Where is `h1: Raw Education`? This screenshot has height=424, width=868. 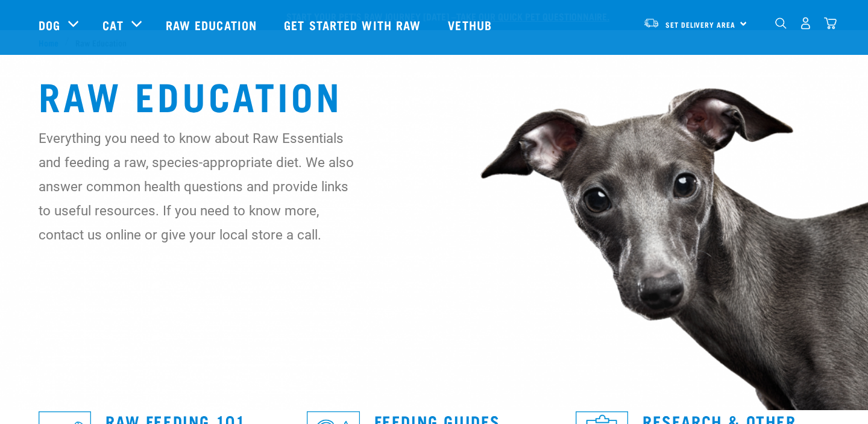 h1: Raw Education is located at coordinates (434, 95).